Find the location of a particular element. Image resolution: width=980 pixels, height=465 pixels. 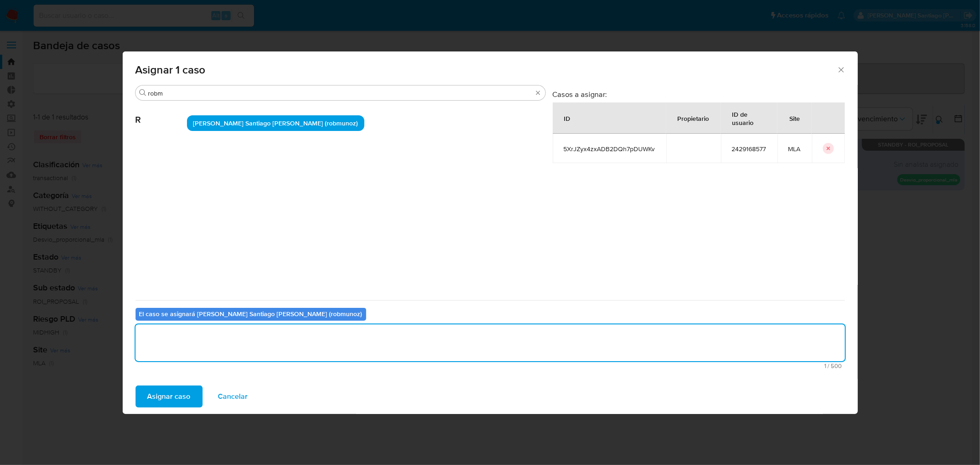

button: Cerrar ventana is located at coordinates (841, 69).